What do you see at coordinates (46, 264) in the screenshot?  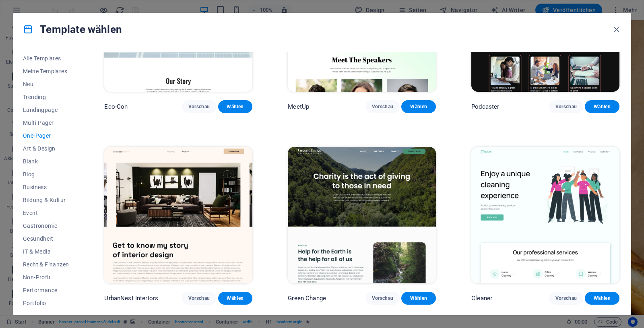 I see `span: Recht & Finanzen` at bounding box center [46, 264].